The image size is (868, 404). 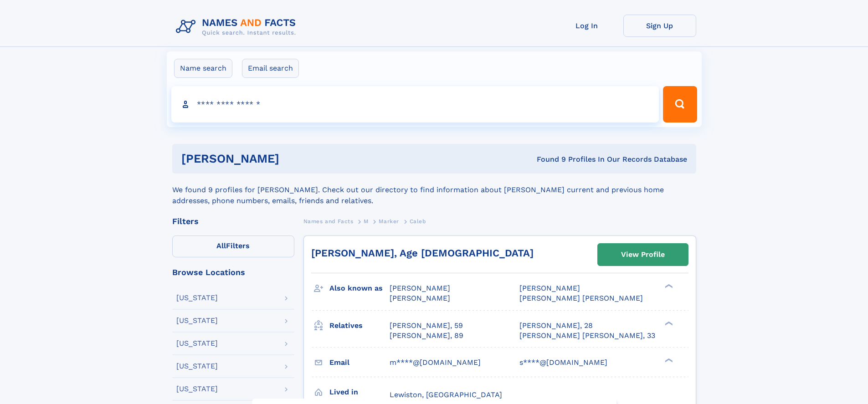 What do you see at coordinates (642, 255) in the screenshot?
I see `a: View Profile` at bounding box center [642, 255].